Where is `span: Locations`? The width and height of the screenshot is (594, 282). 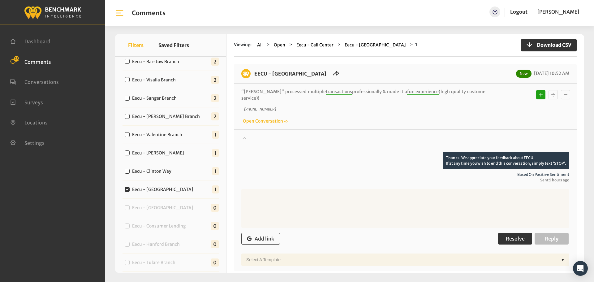
span: Locations is located at coordinates (36, 123).